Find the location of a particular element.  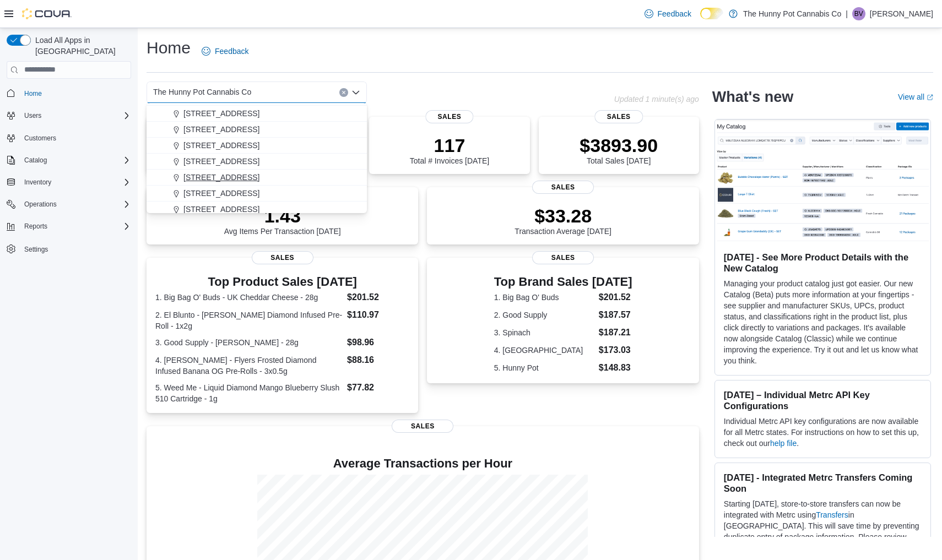

h1: Home is located at coordinates (168, 48).